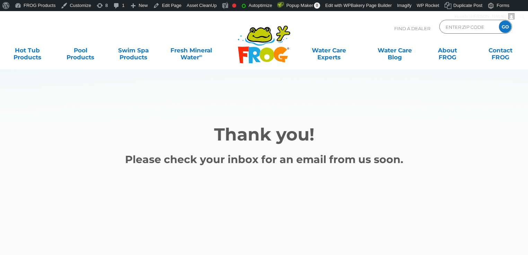 Image resolution: width=528 pixels, height=255 pixels. What do you see at coordinates (191, 50) in the screenshot?
I see `a: Fresh MineralWater∞` at bounding box center [191, 50].